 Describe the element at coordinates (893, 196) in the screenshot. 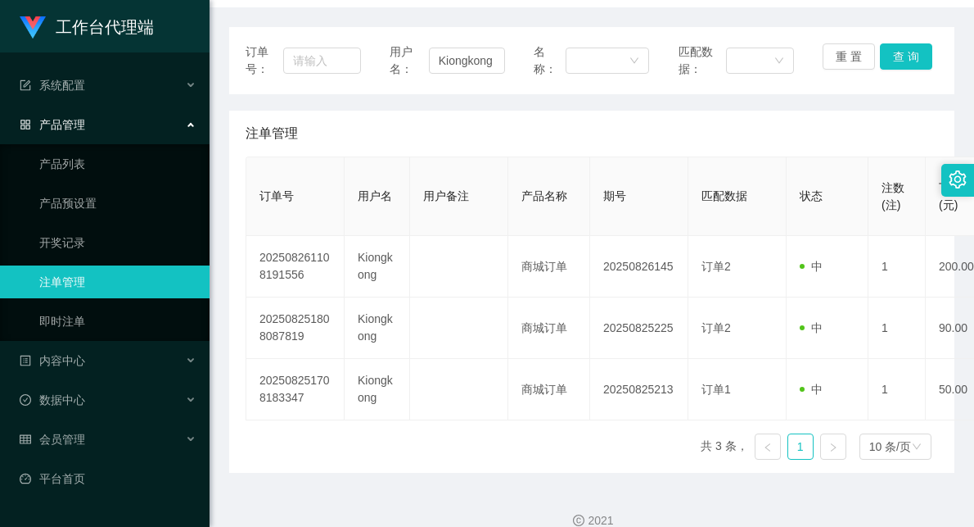

I see `span: 注数(注)` at that location.